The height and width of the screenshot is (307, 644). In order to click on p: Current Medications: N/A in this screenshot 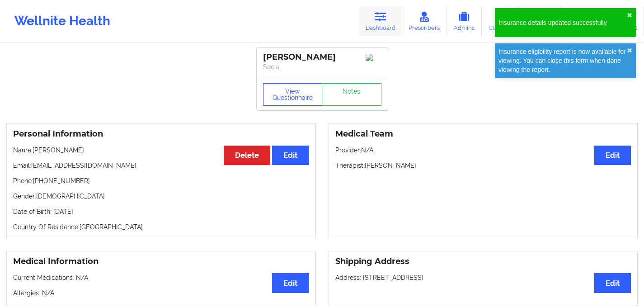, I will do `click(161, 278)`.